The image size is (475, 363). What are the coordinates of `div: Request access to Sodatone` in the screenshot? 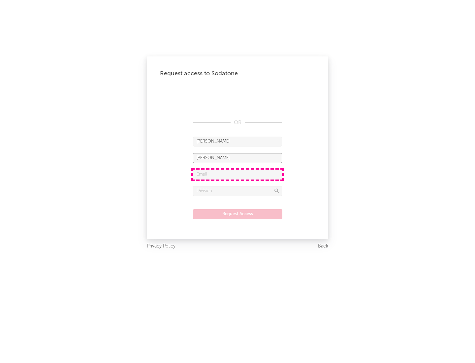 It's located at (237, 73).